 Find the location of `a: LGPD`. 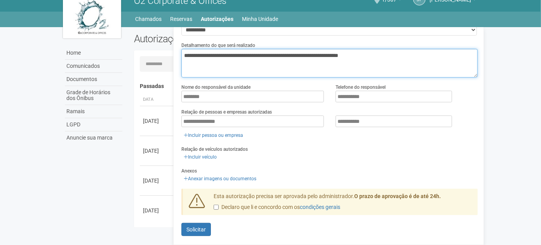

a: LGPD is located at coordinates (94, 125).